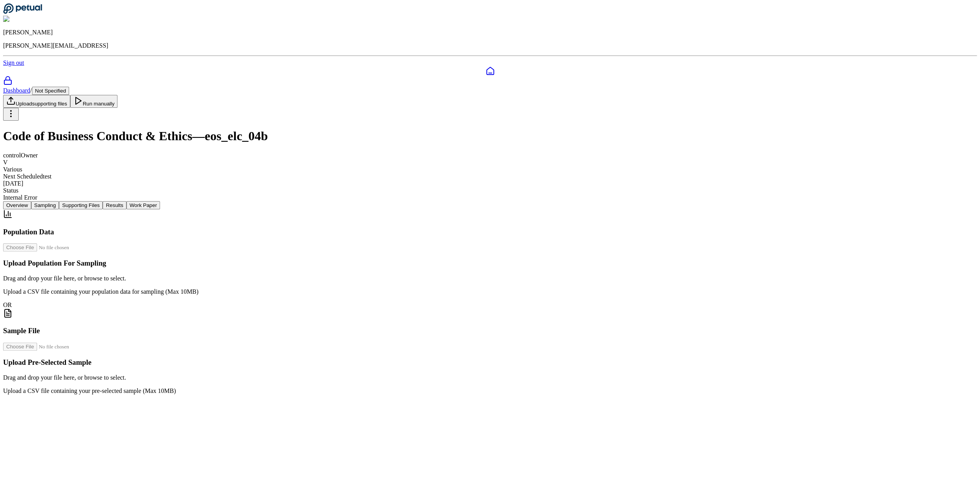 The height and width of the screenshot is (489, 980). What do you see at coordinates (490, 205) in the screenshot?
I see `nav: Tabs` at bounding box center [490, 205].